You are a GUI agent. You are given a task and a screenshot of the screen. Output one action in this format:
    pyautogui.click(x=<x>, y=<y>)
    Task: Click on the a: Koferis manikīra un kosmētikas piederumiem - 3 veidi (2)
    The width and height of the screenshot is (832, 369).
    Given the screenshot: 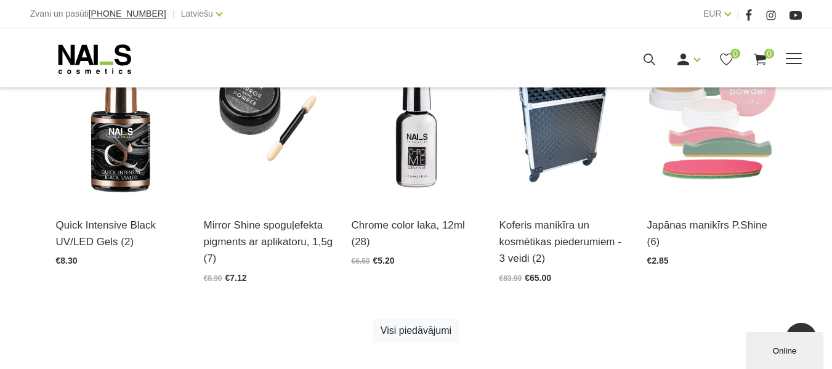 What is the action you would take?
    pyautogui.click(x=564, y=242)
    